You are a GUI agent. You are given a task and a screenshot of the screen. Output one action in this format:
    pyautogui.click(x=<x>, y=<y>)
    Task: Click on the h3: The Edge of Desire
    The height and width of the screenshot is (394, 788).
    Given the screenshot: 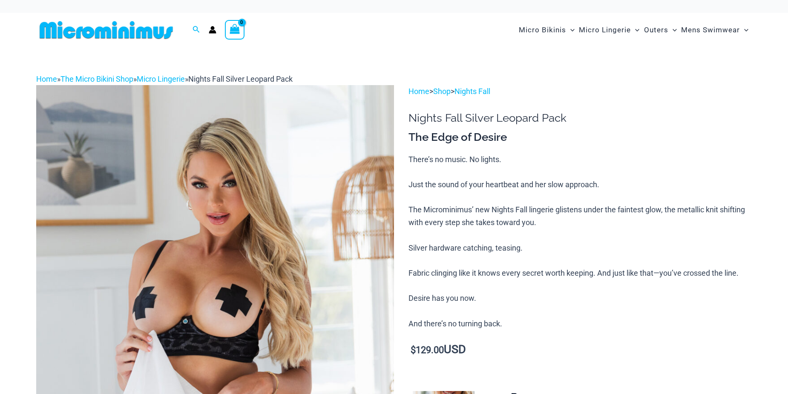 What is the action you would take?
    pyautogui.click(x=580, y=138)
    